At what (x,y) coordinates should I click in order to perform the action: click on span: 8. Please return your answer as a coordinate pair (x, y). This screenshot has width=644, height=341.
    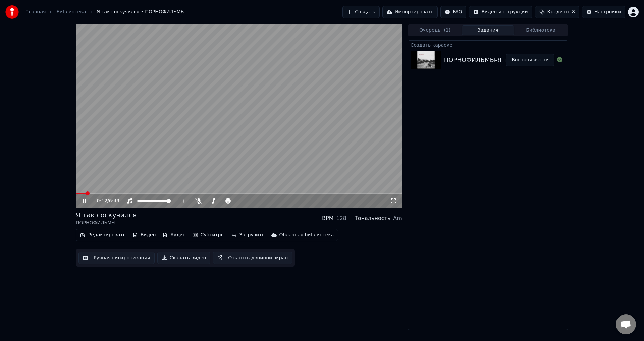
    Looking at the image, I should click on (573, 12).